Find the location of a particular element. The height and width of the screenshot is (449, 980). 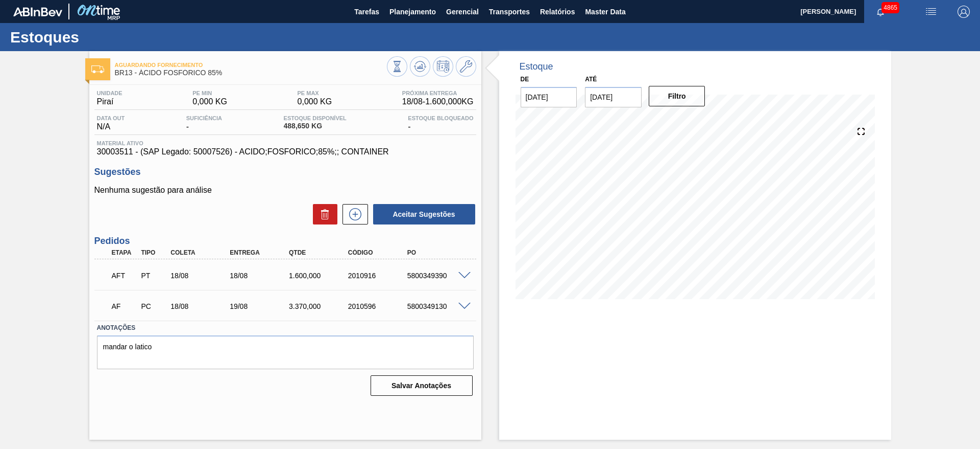

div: Aguardando Fornecimento is located at coordinates (125, 276).